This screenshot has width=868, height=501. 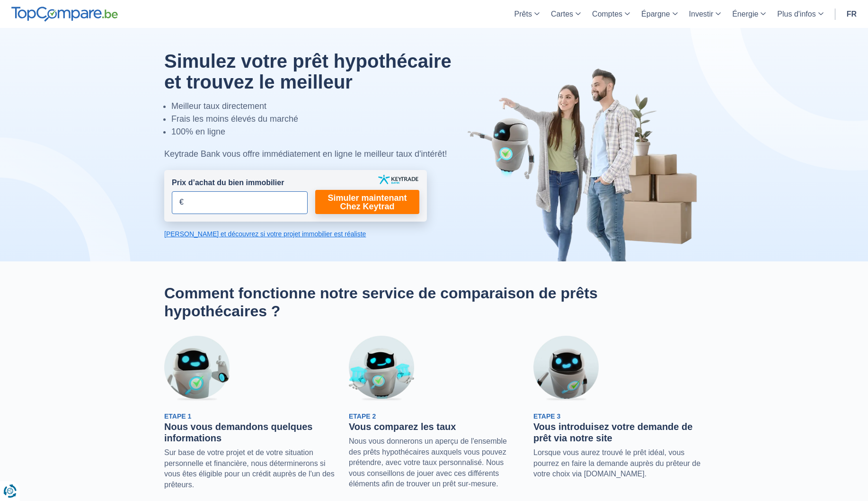 I want to click on div: Keytrade Bank vous offre immédiatement en ligne le meilleur taux d'intérêt!, so click(x=318, y=154).